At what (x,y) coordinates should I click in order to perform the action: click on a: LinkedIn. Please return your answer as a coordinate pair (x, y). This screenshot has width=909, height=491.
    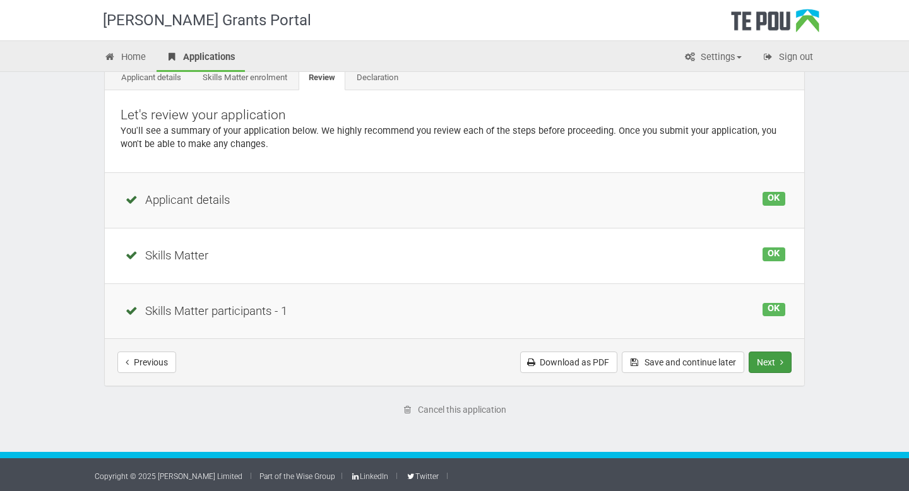
    Looking at the image, I should click on (369, 477).